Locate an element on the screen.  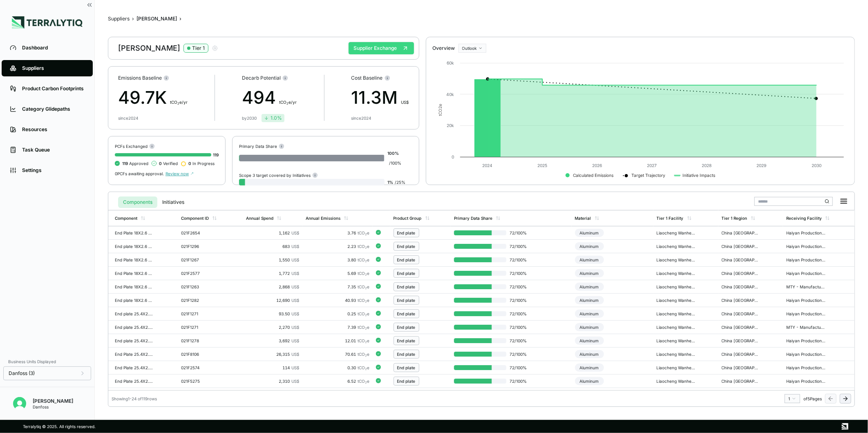
div: 021F1296 is located at coordinates (200, 247).